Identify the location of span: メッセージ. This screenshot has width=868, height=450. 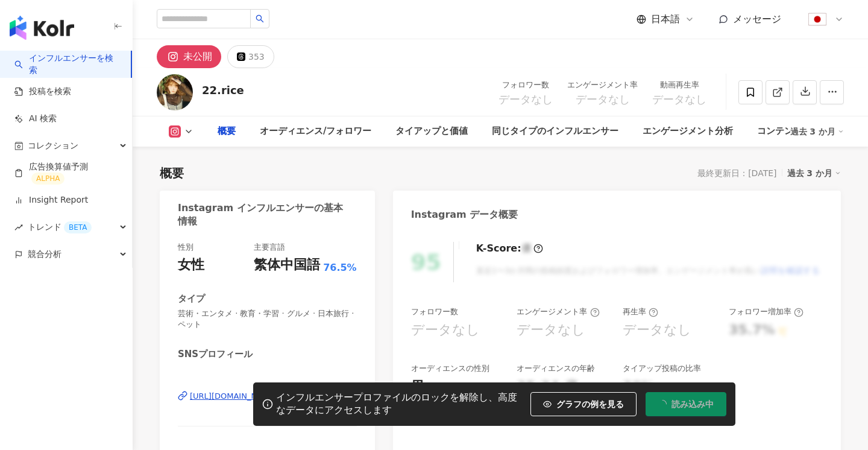
(757, 19).